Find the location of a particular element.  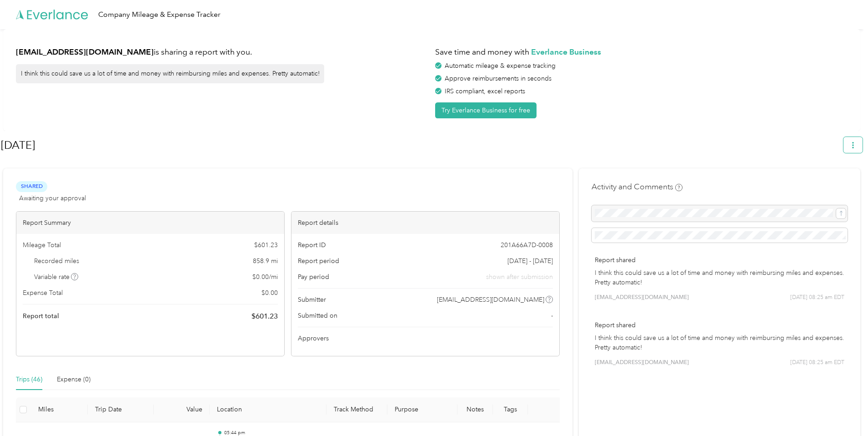

span: shown after submission is located at coordinates (519, 277).